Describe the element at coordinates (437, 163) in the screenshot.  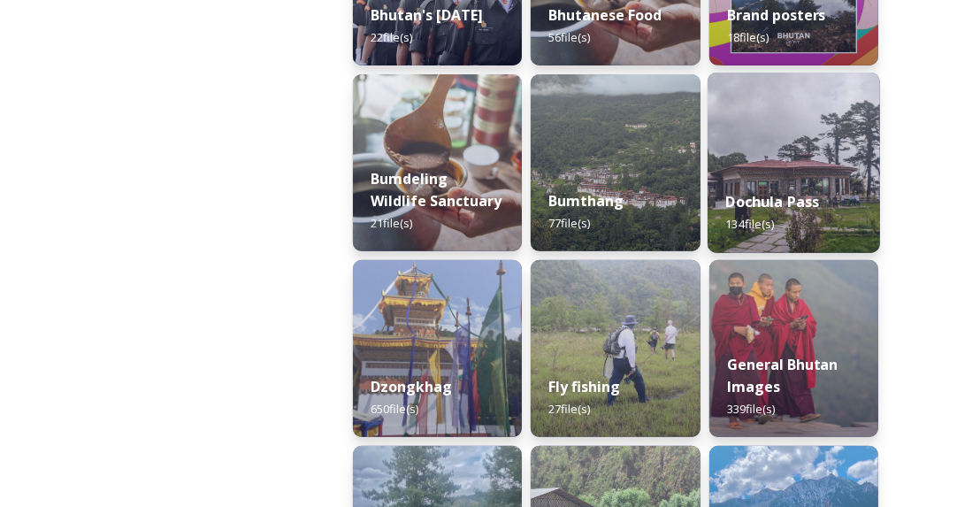
I see `img: Bumdeling%2520090723%2520by%2520Amp%2520Sripimanwat-4%25202.jpg` at that location.